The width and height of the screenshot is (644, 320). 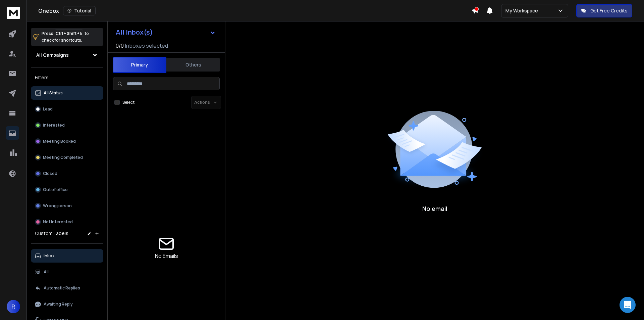 I want to click on button: Get Free Credits, so click(x=604, y=11).